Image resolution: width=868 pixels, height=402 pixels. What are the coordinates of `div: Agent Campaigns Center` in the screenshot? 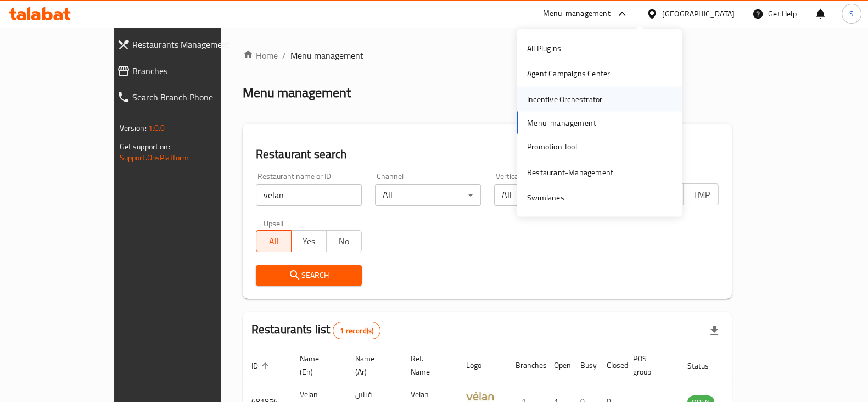 It's located at (569, 74).